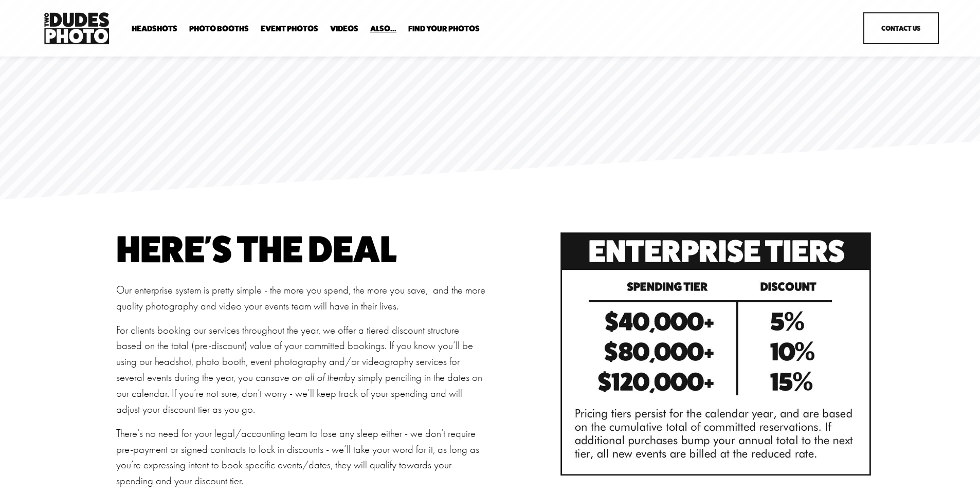  I want to click on p: There’s no need for your legal/accounting team to lose any sleep either - we don’t require pre-pa..., so click(301, 457).